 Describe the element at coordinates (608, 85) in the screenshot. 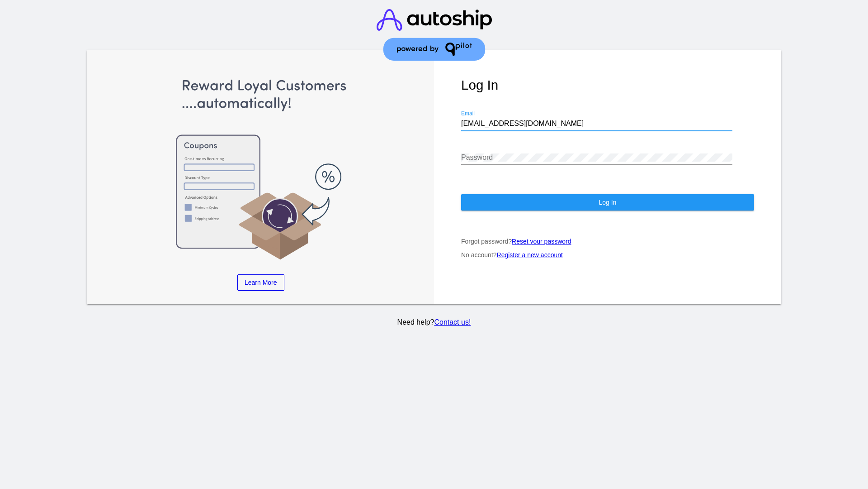

I see `h1: Log In` at that location.